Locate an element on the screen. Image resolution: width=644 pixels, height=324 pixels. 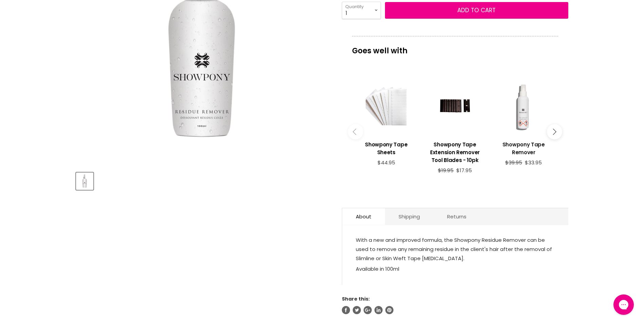
span: $44.95 is located at coordinates (386, 163).